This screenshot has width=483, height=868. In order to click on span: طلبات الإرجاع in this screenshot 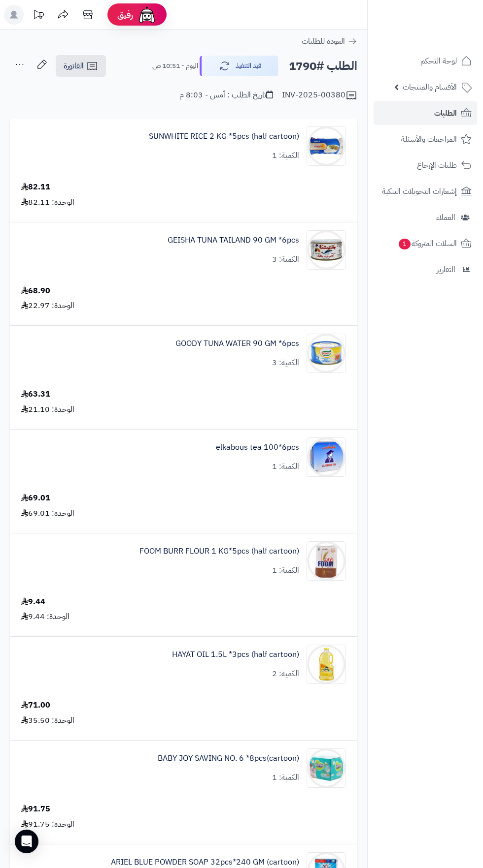, I will do `click(436, 165)`.